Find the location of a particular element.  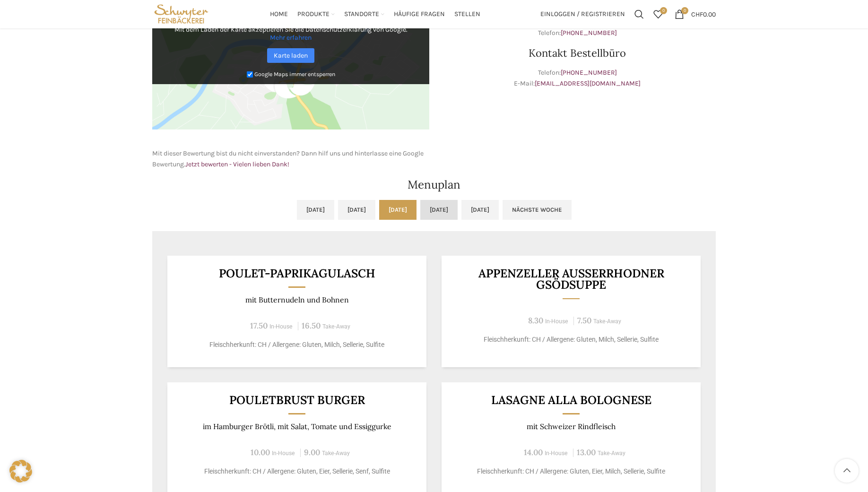

a: Mehr erfahren is located at coordinates (290, 37).